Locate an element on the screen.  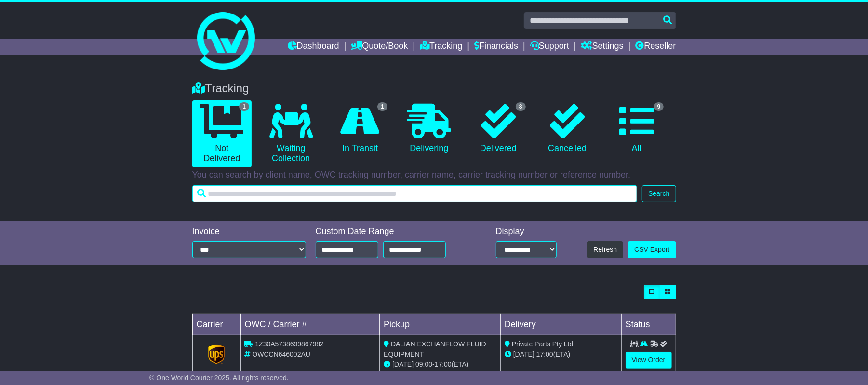
a: Tracking is located at coordinates (441, 47).